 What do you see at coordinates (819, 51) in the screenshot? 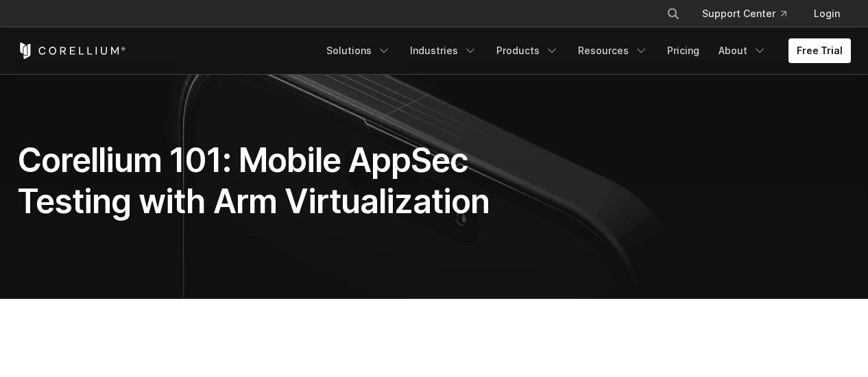
I see `a: Free Trial` at bounding box center [819, 51].